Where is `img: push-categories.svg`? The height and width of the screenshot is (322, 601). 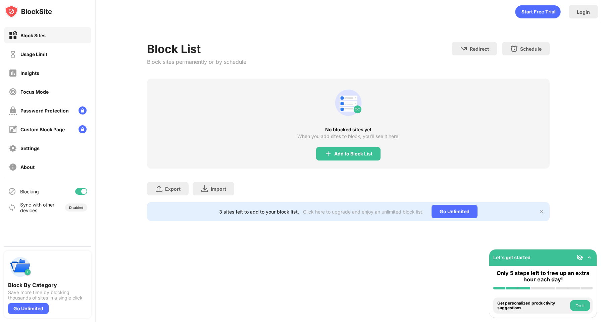 img: push-categories.svg is located at coordinates (20, 267).